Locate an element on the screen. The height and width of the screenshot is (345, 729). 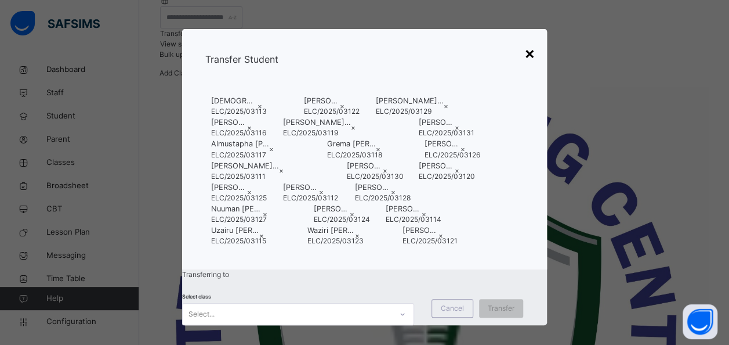
div: Select... is located at coordinates (201, 314).